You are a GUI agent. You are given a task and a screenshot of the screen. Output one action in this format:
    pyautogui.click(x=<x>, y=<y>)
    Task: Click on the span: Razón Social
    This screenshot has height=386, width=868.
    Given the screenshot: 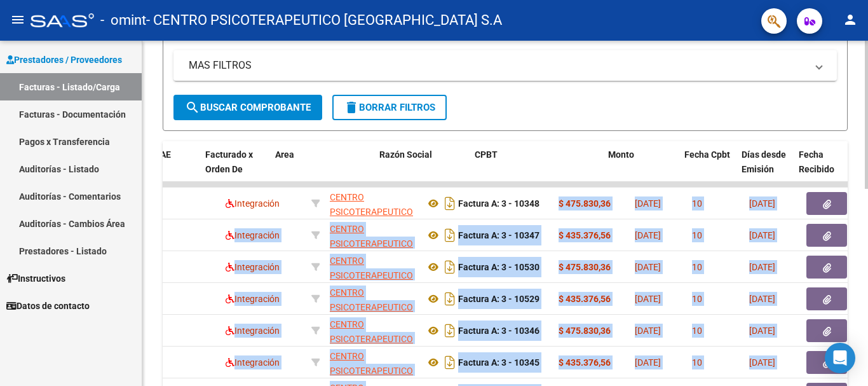 What is the action you would take?
    pyautogui.click(x=405, y=154)
    